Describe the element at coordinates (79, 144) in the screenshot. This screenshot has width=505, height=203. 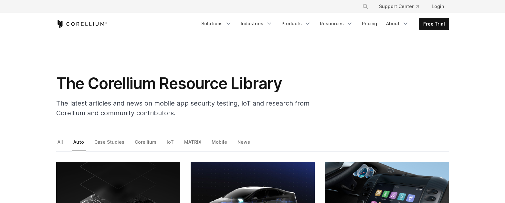
I see `a: Auto` at that location.